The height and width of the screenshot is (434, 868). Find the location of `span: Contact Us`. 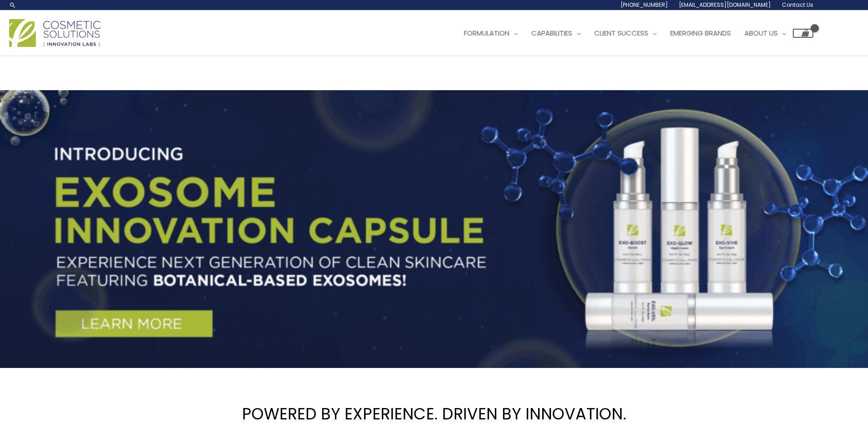

span: Contact Us is located at coordinates (798, 5).